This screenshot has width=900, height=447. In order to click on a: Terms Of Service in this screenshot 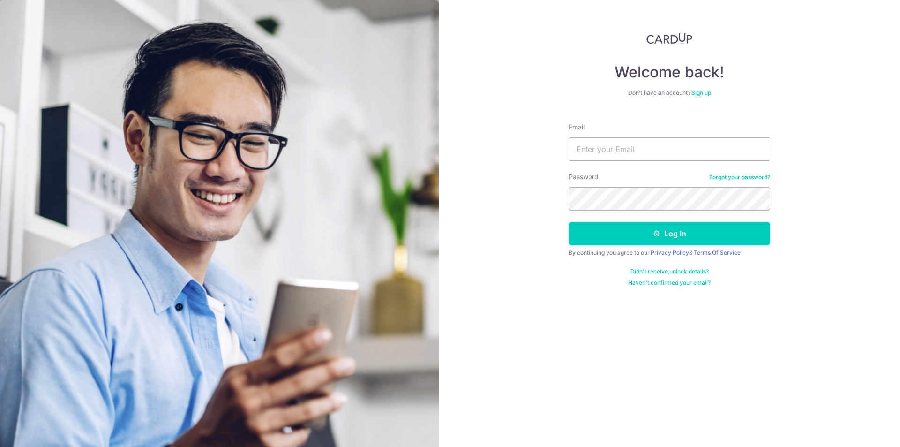, I will do `click(717, 252)`.